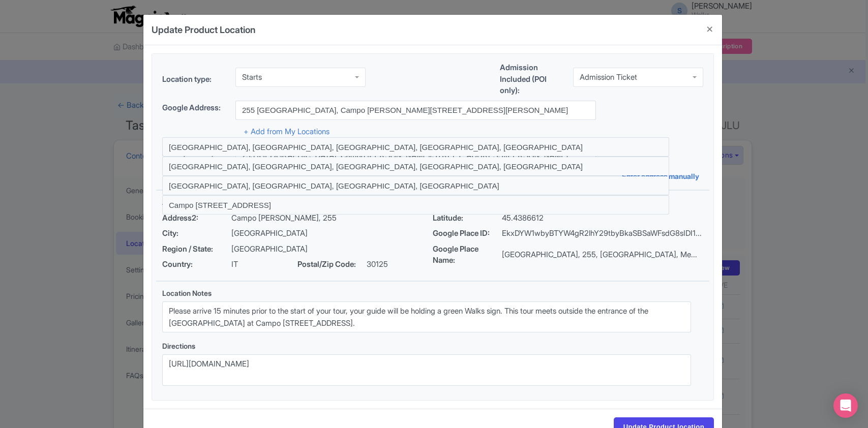  What do you see at coordinates (251, 77) in the screenshot?
I see `div: Starts` at bounding box center [251, 77].